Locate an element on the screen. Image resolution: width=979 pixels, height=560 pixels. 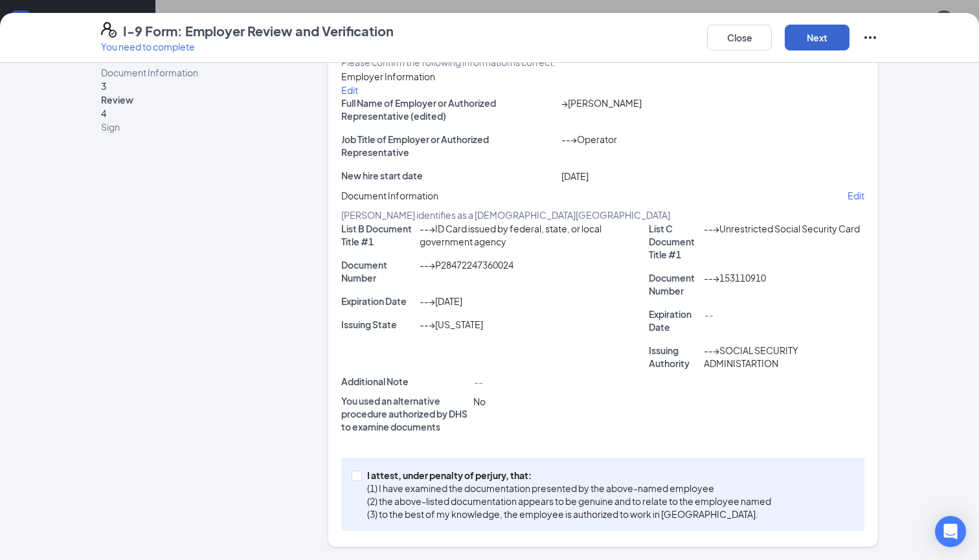
p: List C Document Title #1 is located at coordinates (674, 241).